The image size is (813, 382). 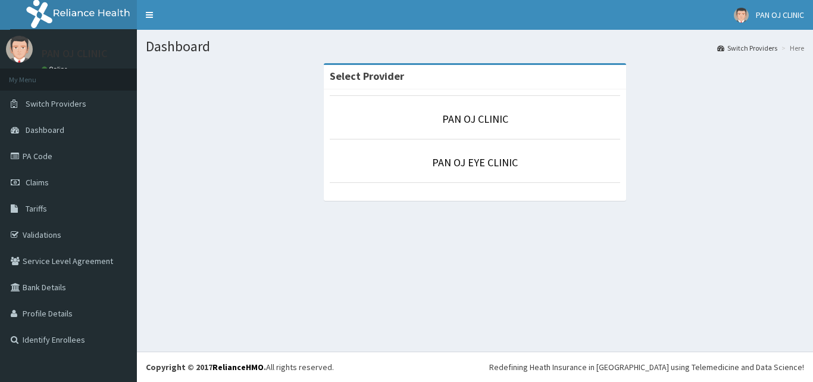 What do you see at coordinates (780, 15) in the screenshot?
I see `span: PAN OJ CLINIC` at bounding box center [780, 15].